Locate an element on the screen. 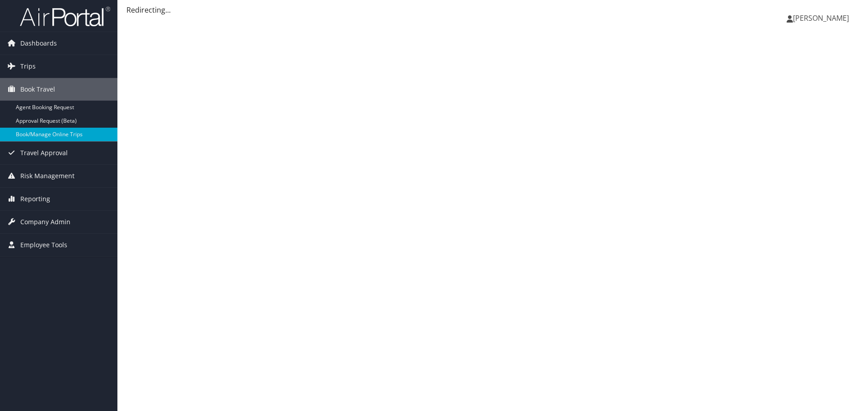  div: Redirecting... is located at coordinates (492, 10).